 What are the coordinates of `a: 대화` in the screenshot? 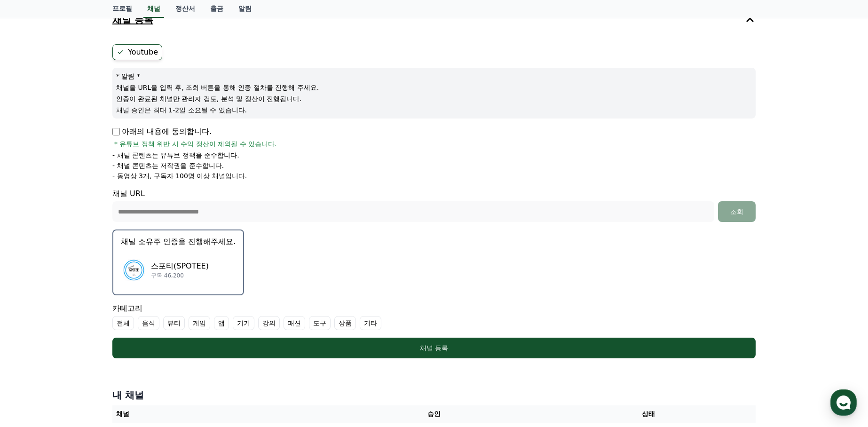 It's located at (91, 310).